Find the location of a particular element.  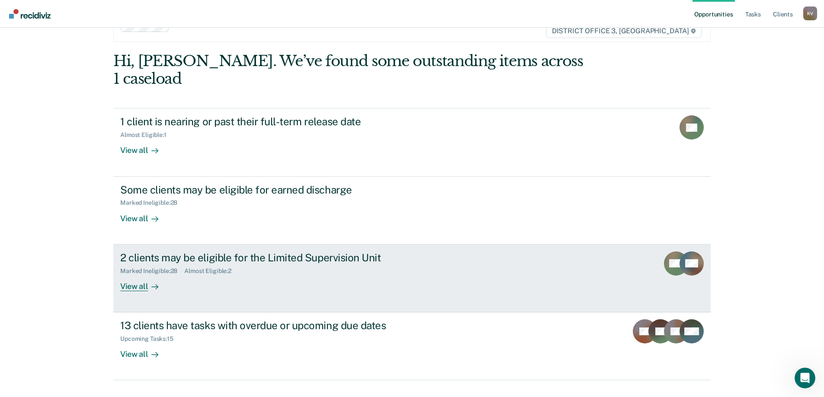

img: Recidiviz is located at coordinates (30, 14).